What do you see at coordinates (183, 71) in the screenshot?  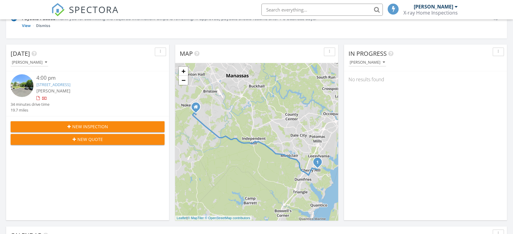 I see `a: Zoom in` at bounding box center [183, 71].